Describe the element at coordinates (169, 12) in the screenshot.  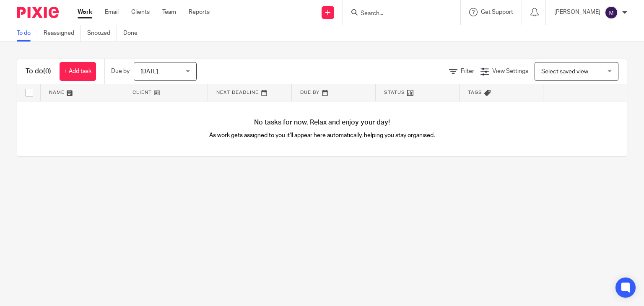
I see `a: Team` at that location.